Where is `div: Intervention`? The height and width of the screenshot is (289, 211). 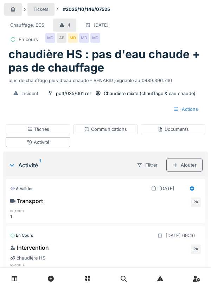 div: Intervention is located at coordinates (29, 248).